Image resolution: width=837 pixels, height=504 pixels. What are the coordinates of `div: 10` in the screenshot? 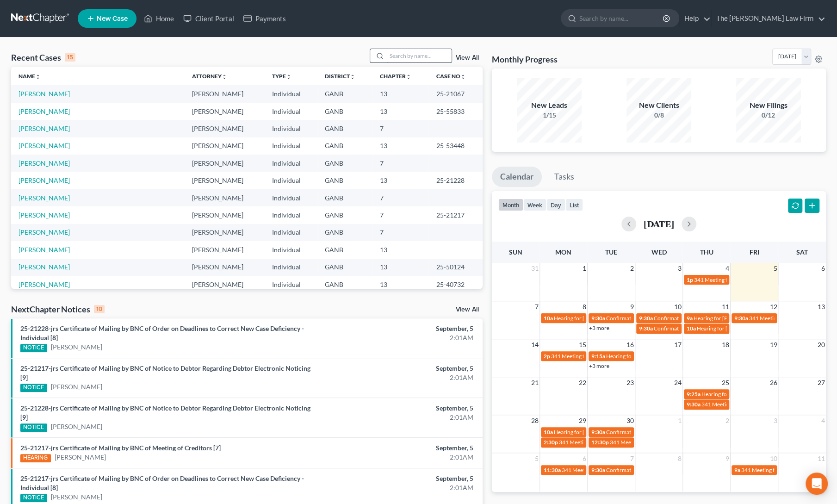 It's located at (99, 309).